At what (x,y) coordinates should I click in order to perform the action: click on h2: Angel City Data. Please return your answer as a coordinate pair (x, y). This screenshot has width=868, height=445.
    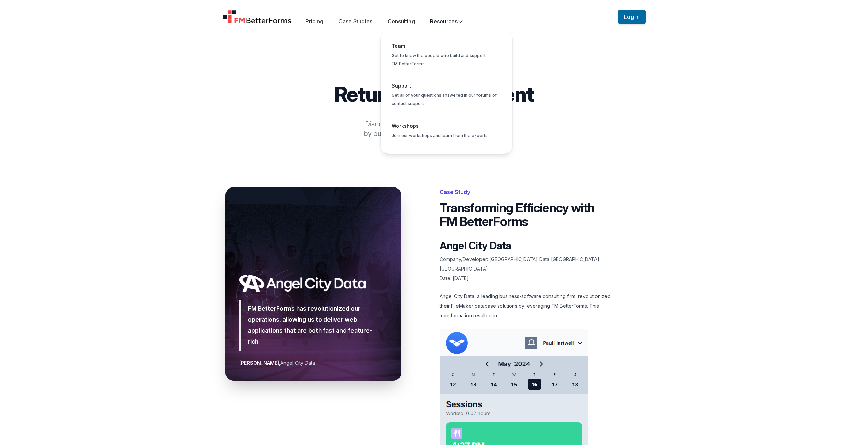
    Looking at the image, I should click on (528, 246).